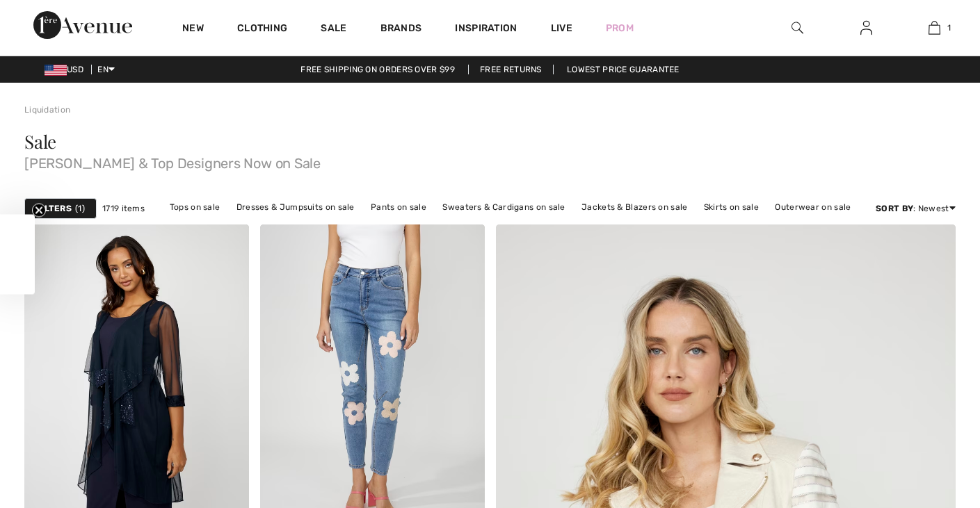 The height and width of the screenshot is (508, 980). Describe the element at coordinates (40, 141) in the screenshot. I see `span: Sale` at that location.